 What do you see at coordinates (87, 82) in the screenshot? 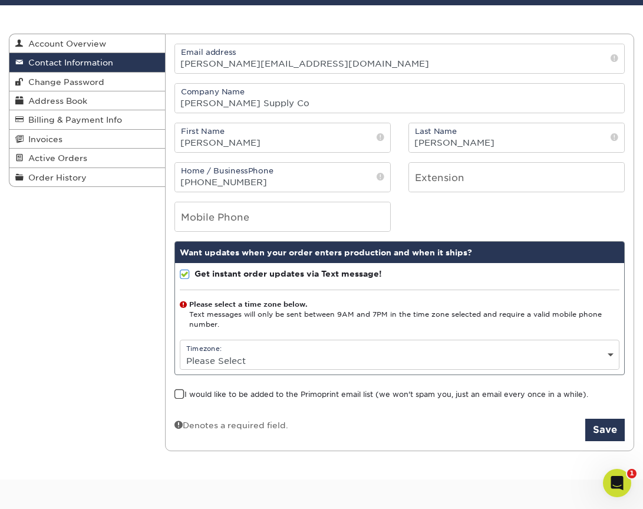
I see `a: Change Password` at bounding box center [87, 82].